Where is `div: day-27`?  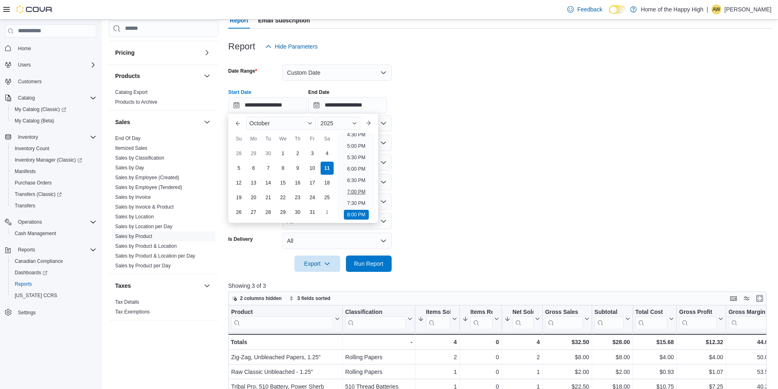
div: day-27 is located at coordinates (254, 212).